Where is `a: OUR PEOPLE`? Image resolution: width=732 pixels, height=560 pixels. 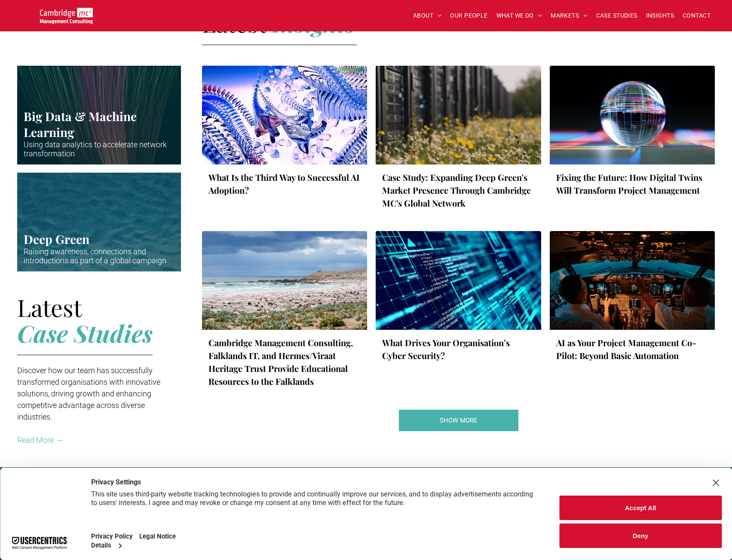
a: OUR PEOPLE is located at coordinates (468, 15).